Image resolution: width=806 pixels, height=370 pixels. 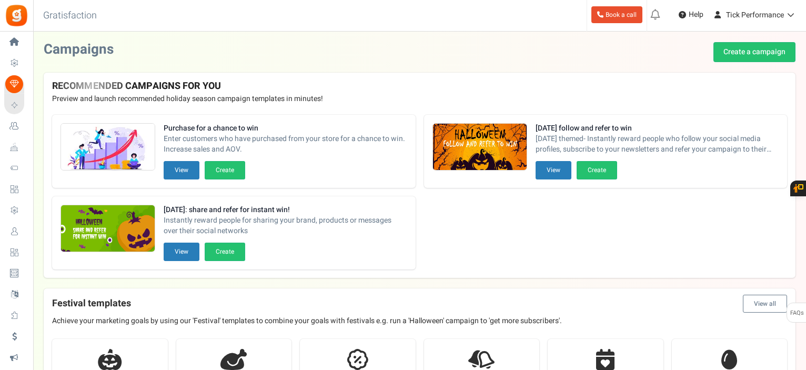 I want to click on span: FAQs, so click(x=797, y=313).